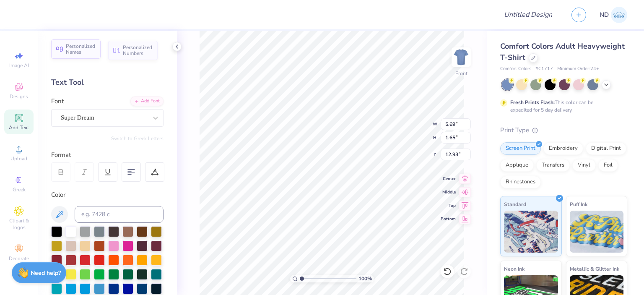  Describe the element at coordinates (584, 166) in the screenshot. I see `div: Vinyl` at that location.